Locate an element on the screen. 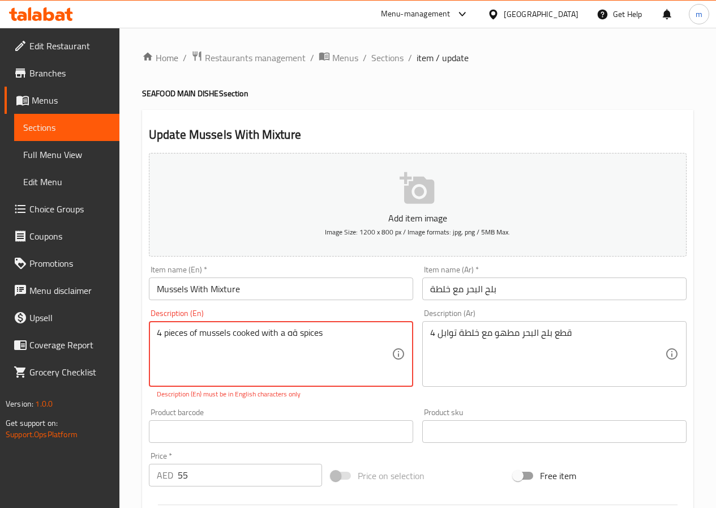 This screenshot has height=508, width=716. a: Full Menu View is located at coordinates (67, 154).